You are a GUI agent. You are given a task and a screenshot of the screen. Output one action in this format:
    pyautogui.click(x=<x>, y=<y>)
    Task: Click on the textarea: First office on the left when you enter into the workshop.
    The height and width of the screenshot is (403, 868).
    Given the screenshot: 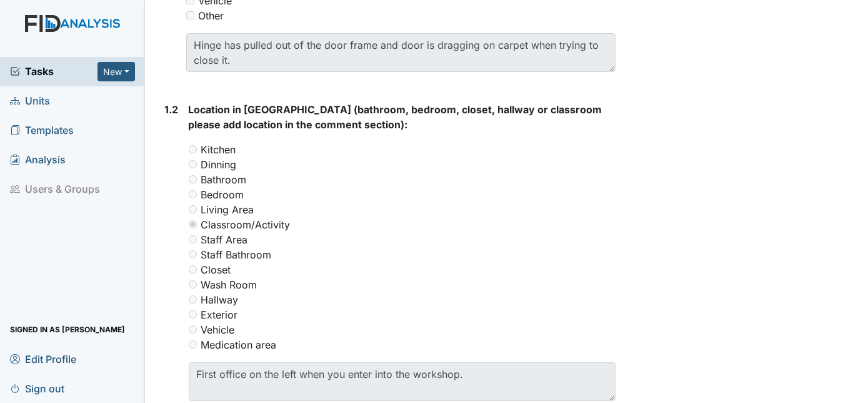 What is the action you would take?
    pyautogui.click(x=403, y=382)
    